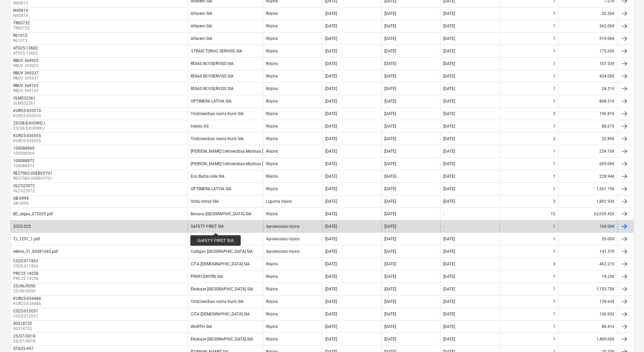 The height and width of the screenshot is (352, 644). What do you see at coordinates (23, 329) in the screenshot?
I see `p: 90518732` at bounding box center [23, 329].